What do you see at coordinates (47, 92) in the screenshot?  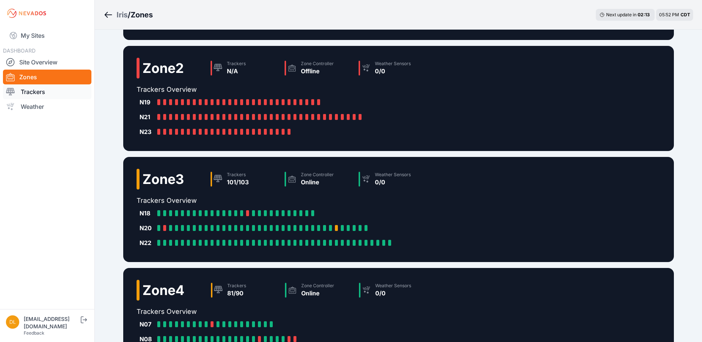 I see `a: Trackers` at bounding box center [47, 92].